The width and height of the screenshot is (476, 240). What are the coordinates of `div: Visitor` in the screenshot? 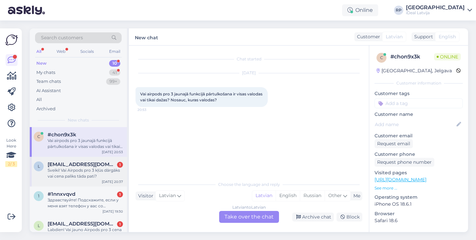 It's located at (145, 196).